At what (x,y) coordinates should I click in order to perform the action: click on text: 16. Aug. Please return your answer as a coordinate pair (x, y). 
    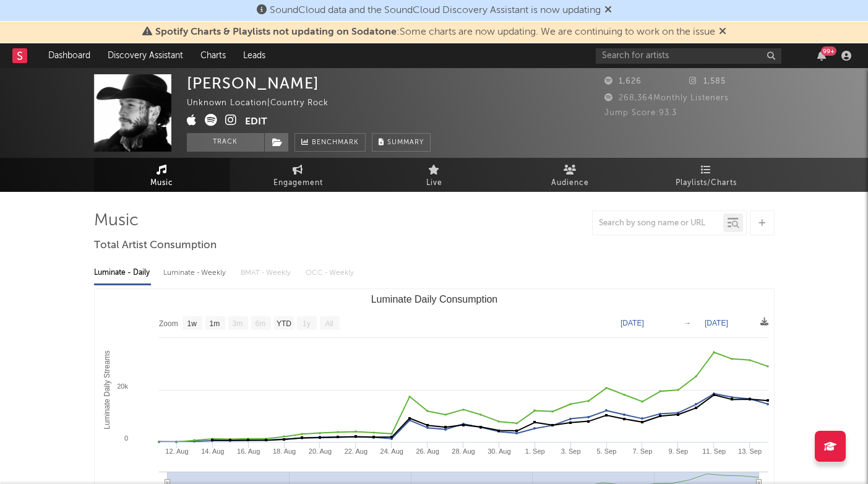
    Looking at the image, I should click on (248, 451).